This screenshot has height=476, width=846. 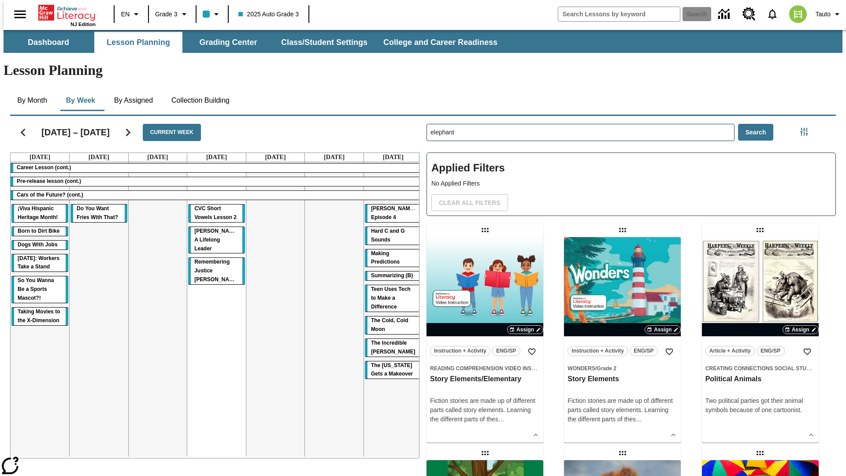 I want to click on div: Draggable lesson: Political Animals, so click(x=760, y=230).